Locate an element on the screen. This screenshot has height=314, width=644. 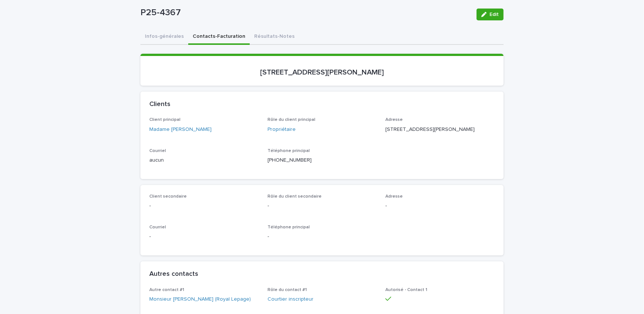
h2: Autres contacts is located at coordinates (174, 274).